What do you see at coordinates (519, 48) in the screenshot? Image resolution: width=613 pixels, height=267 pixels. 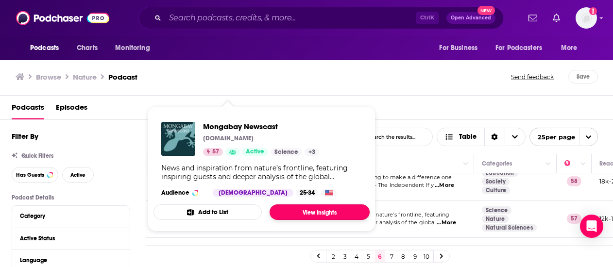 I see `span: For Podcasters` at bounding box center [519, 48].